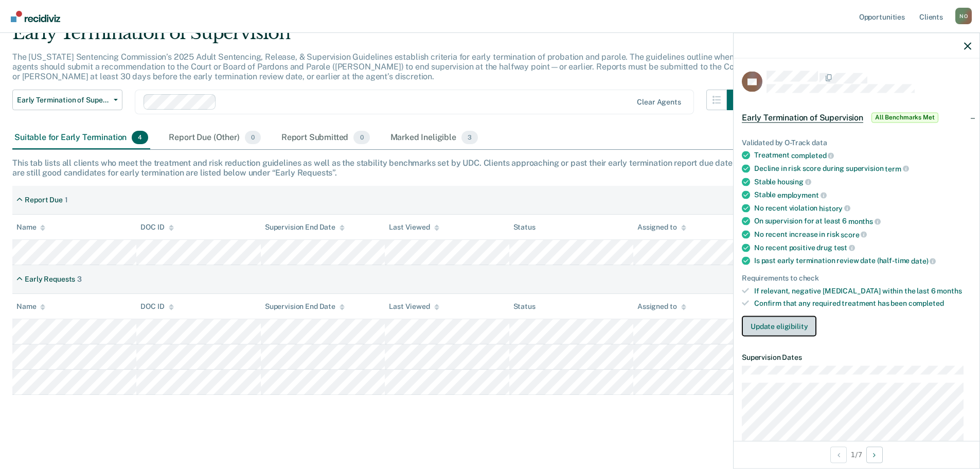 The width and height of the screenshot is (980, 469). What do you see at coordinates (905, 118) in the screenshot?
I see `span: All Benchmarks Met` at bounding box center [905, 118].